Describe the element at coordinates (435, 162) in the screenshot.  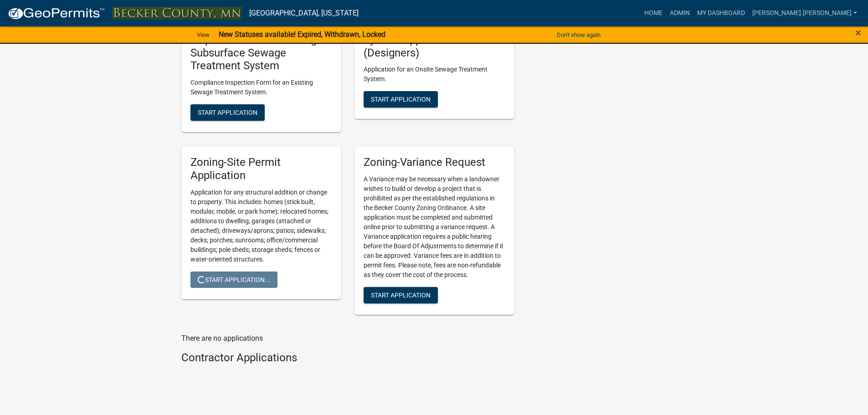
I see `h5: Zoning-Variance Request` at that location.